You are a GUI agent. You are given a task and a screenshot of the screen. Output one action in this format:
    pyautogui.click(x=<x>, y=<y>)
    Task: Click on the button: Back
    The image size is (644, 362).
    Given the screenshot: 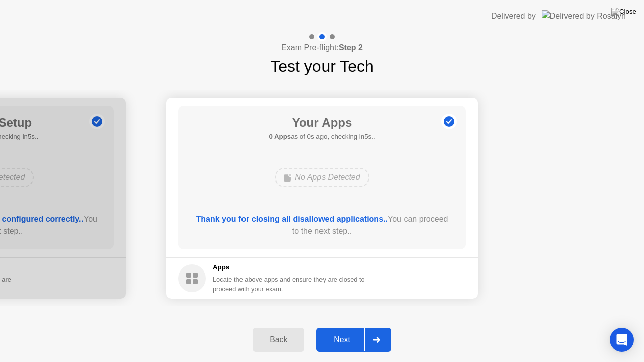 What is the action you would take?
    pyautogui.click(x=278, y=340)
    